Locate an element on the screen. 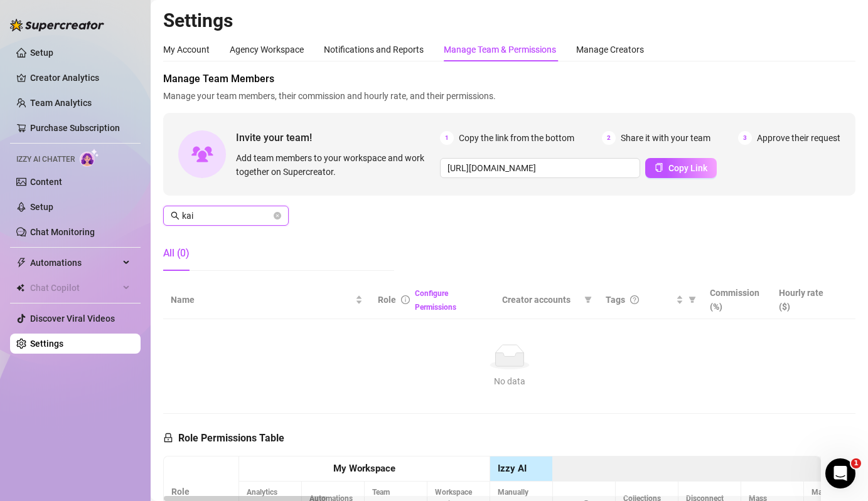 The image size is (868, 501). span: Name is located at coordinates (262, 299).